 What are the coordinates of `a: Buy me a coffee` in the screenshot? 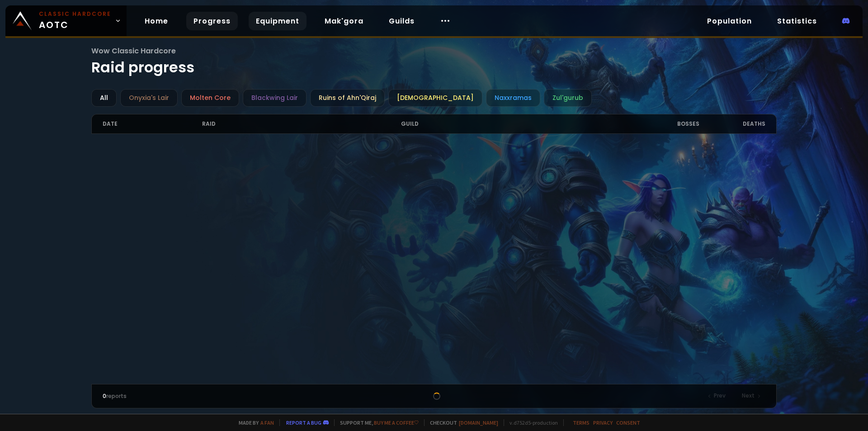 It's located at (396, 422).